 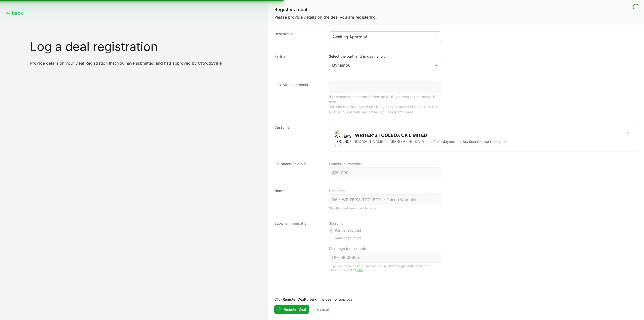 What do you see at coordinates (146, 47) in the screenshot?
I see `h1: Log a deal registration` at bounding box center [146, 47].